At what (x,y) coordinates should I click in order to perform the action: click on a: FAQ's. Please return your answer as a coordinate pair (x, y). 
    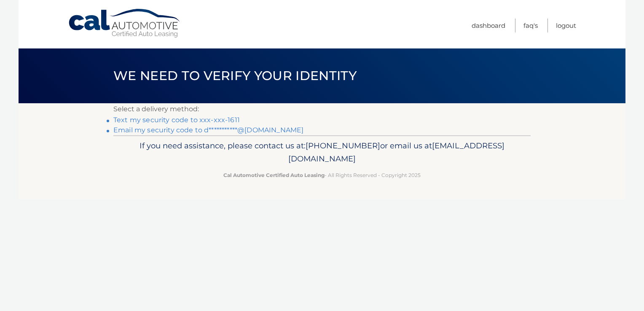
    Looking at the image, I should click on (530, 25).